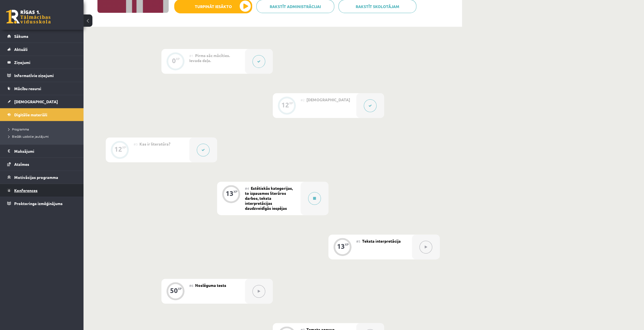 The width and height of the screenshot is (644, 330). Describe the element at coordinates (42, 36) in the screenshot. I see `a: Sākums` at that location.